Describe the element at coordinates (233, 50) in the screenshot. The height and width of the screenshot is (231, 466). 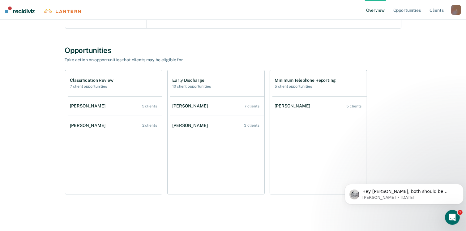
I see `div: Opportunities` at that location.